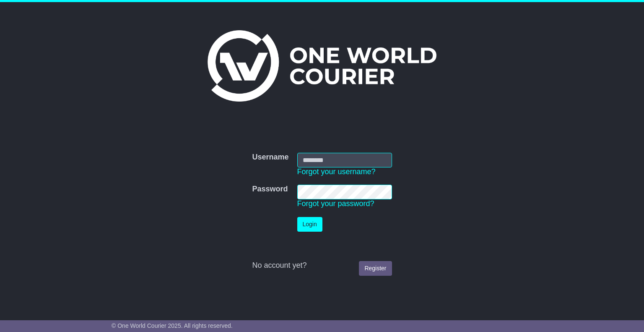 The width and height of the screenshot is (644, 332). I want to click on span: © One World Courier 2025. All rights reserved., so click(172, 326).